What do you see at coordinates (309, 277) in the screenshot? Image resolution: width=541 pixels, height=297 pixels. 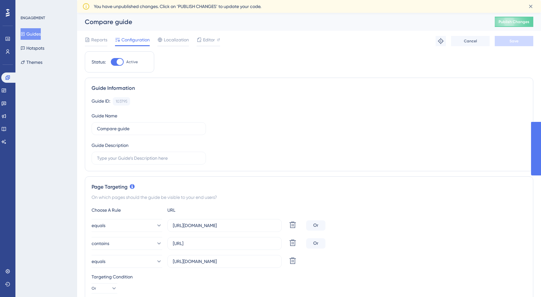 I see `div: Targeting Condition` at bounding box center [309, 277].